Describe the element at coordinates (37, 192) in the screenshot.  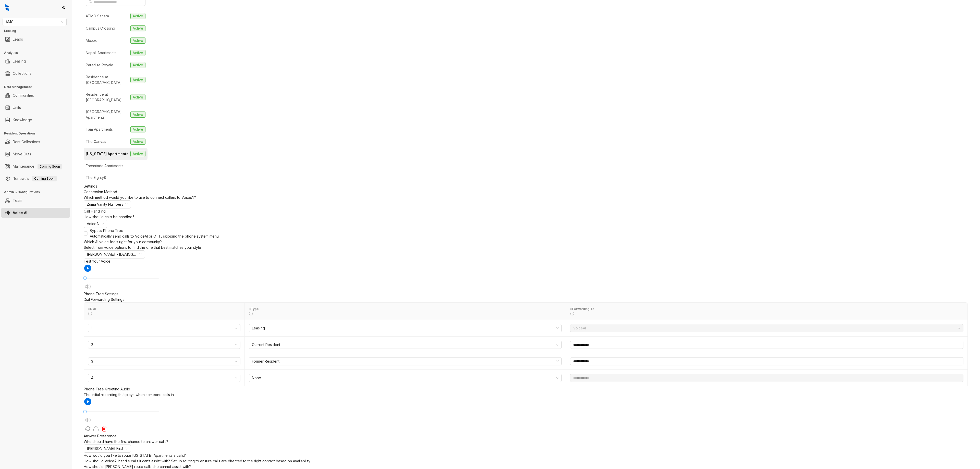
I see `h3: Admin & Configurations` at that location.